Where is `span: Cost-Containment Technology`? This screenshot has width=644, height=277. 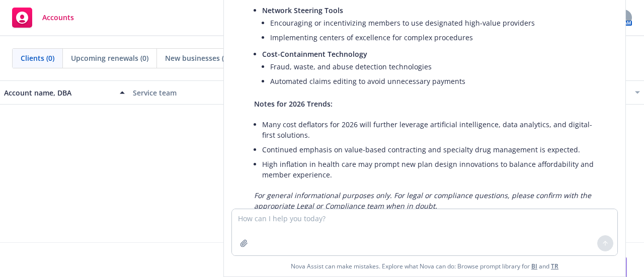
span: Cost-Containment Technology is located at coordinates (315, 54).